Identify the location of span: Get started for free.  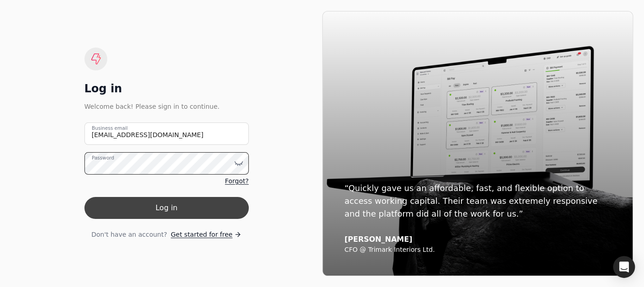
(201, 234).